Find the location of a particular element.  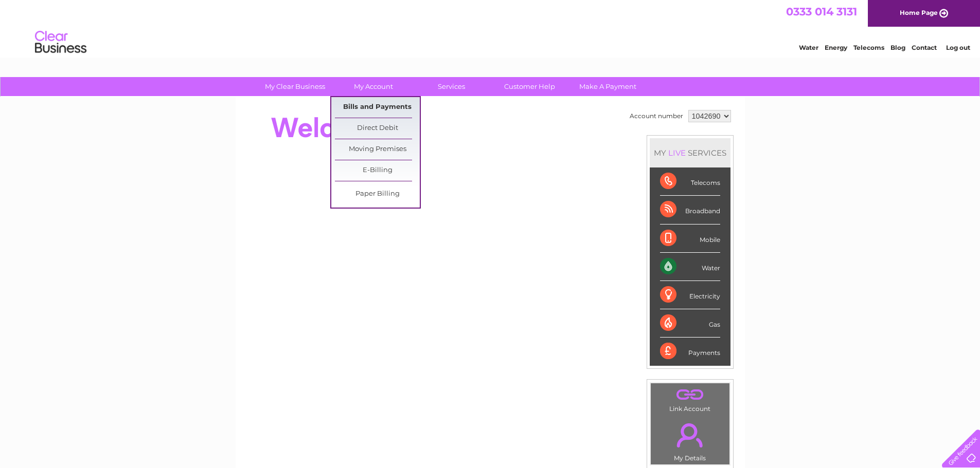

img: logo.png is located at coordinates (61, 42).